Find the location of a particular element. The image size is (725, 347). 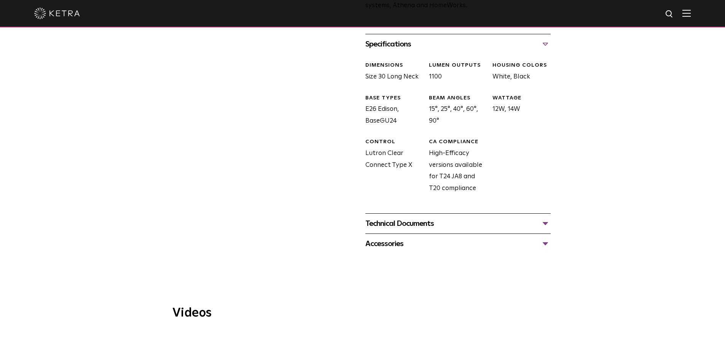

img: Hamburger%20Nav.svg is located at coordinates (687, 13).